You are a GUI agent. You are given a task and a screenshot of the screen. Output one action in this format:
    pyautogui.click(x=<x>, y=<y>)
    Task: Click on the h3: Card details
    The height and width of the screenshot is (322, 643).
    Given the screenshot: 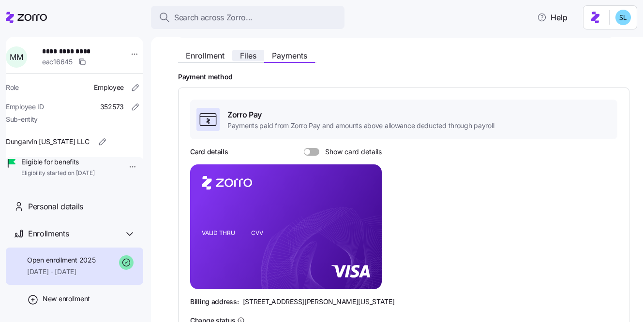 What is the action you would take?
    pyautogui.click(x=209, y=152)
    